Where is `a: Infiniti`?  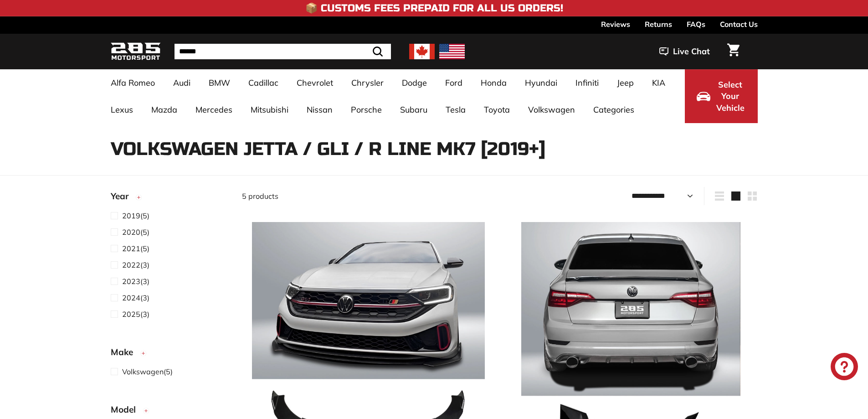 a: Infiniti is located at coordinates (587, 82).